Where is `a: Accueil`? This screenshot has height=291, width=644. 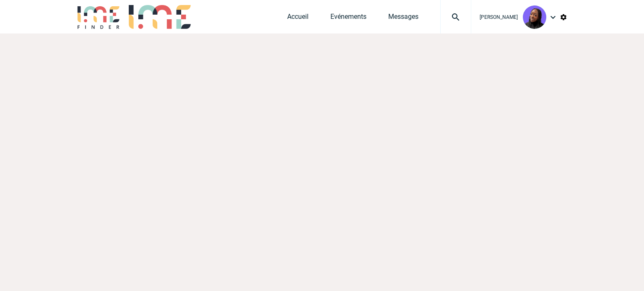
a: Accueil is located at coordinates (298, 18).